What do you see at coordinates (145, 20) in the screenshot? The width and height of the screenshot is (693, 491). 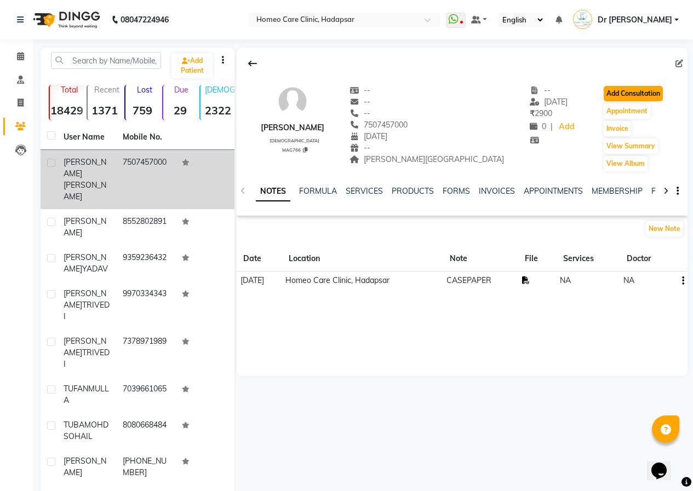 I see `b: 08047224946` at bounding box center [145, 20].